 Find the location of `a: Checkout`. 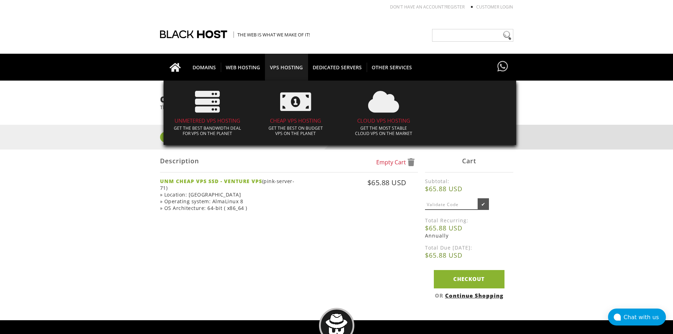

a: Checkout is located at coordinates (469, 279).